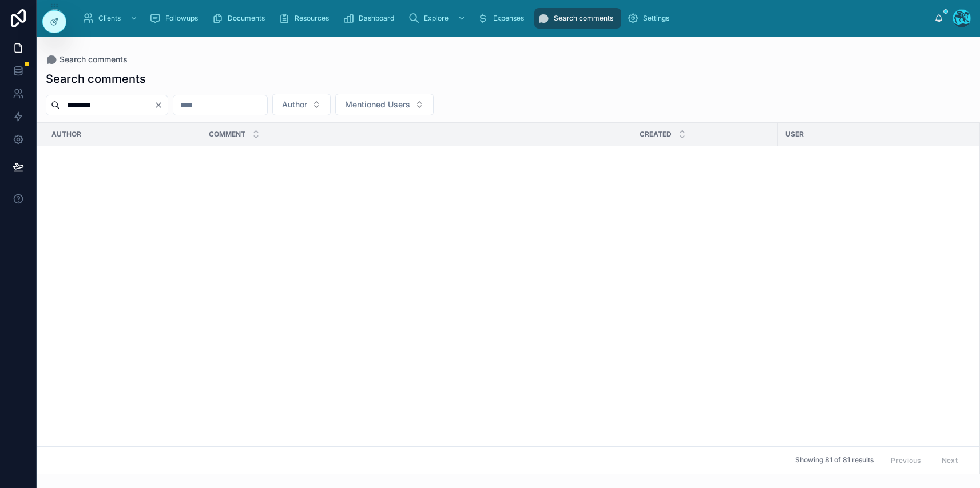 The width and height of the screenshot is (980, 488). Describe the element at coordinates (655, 134) in the screenshot. I see `span: Created` at that location.